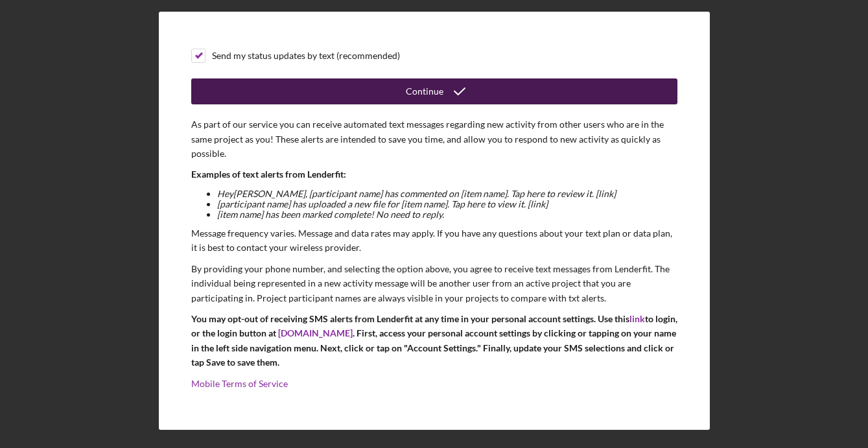 This screenshot has width=868, height=448. Describe the element at coordinates (434, 240) in the screenshot. I see `p: Message frequency varies. Message and data rates may apply. If you have any questions about your ...` at that location.